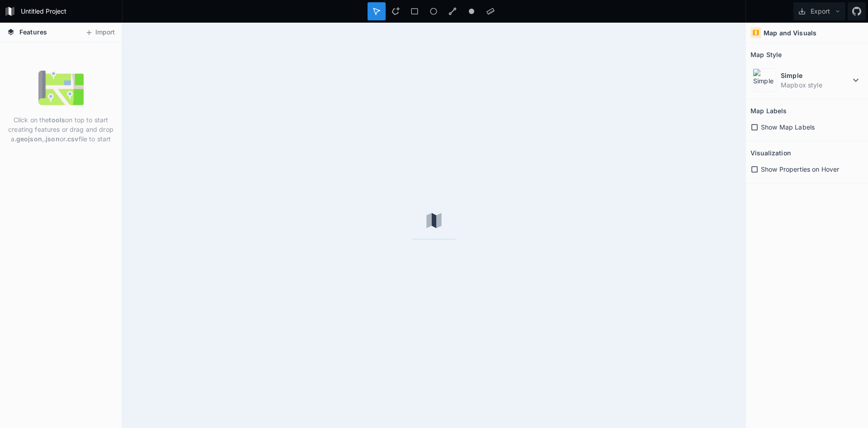  I want to click on h2: Map Style, so click(766, 55).